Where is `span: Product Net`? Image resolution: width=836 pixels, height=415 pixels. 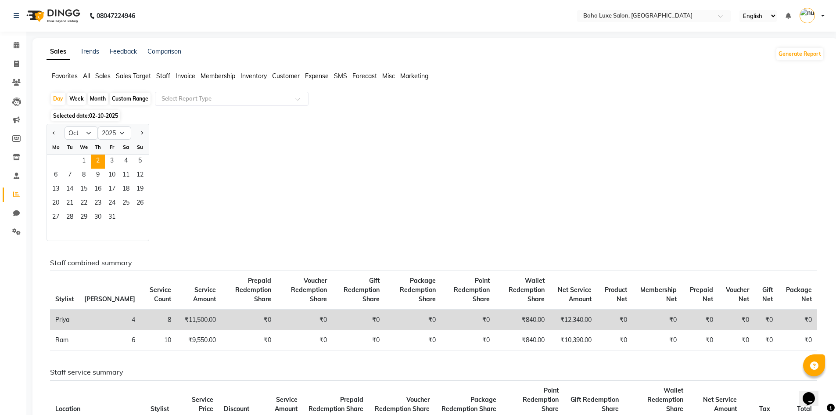 span: Product Net is located at coordinates (616, 294).